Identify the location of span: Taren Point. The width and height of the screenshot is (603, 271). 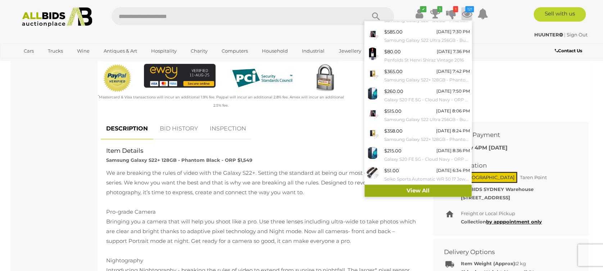
(533, 177).